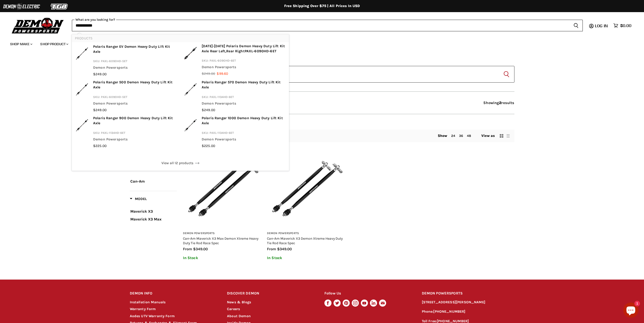  What do you see at coordinates (126, 132) in the screenshot?
I see `li: products: Polaris Ranger 900 Demon Heavy Duty Lift Kit Axle` at bounding box center [126, 132].